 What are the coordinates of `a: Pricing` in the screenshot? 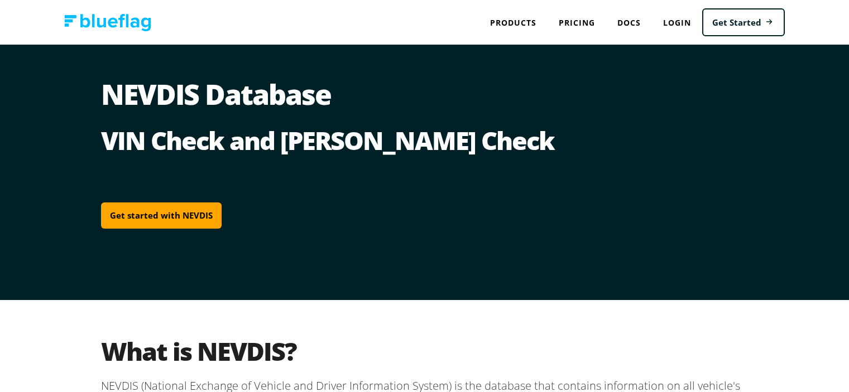 It's located at (577, 22).